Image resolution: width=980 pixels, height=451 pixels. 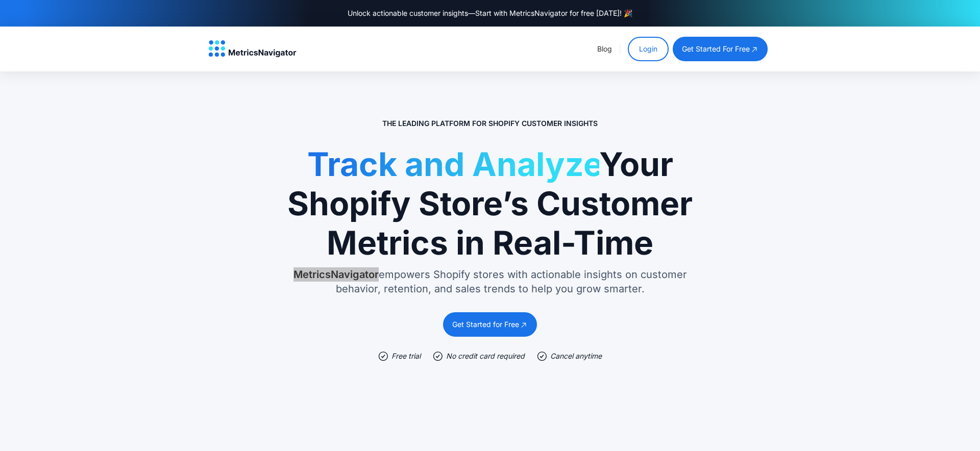 I want to click on div: Cancel anytime, so click(x=576, y=356).